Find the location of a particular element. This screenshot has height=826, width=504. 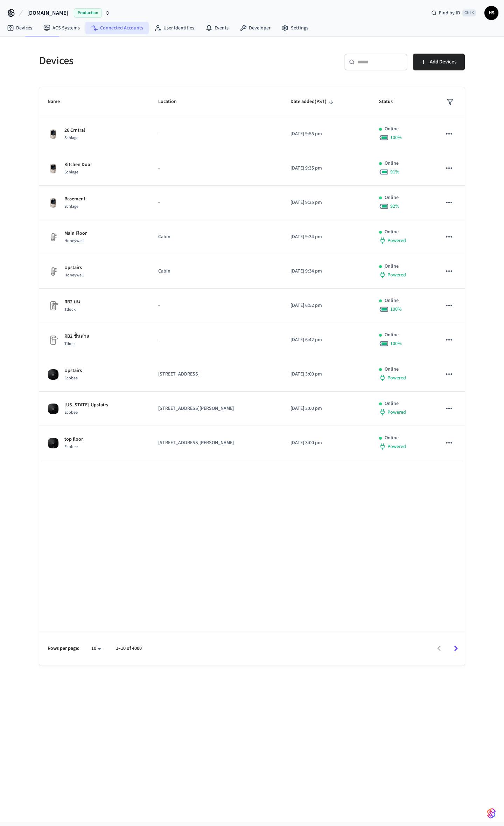

a: Devices is located at coordinates (20, 28).